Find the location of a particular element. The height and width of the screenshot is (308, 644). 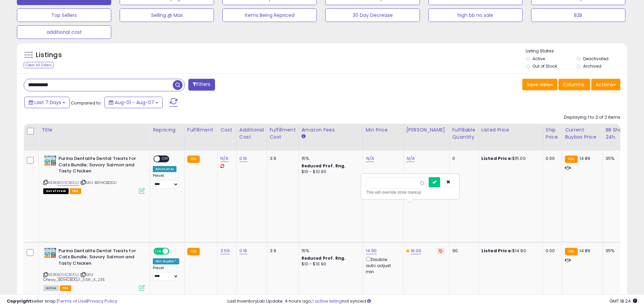

div: 90 is located at coordinates (463, 251).